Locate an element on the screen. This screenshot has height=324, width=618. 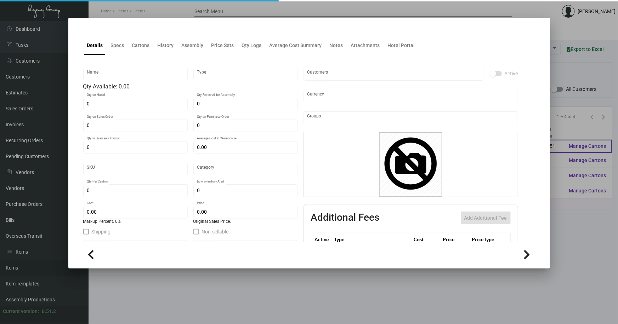
span: Non-sellable is located at coordinates (215, 232).